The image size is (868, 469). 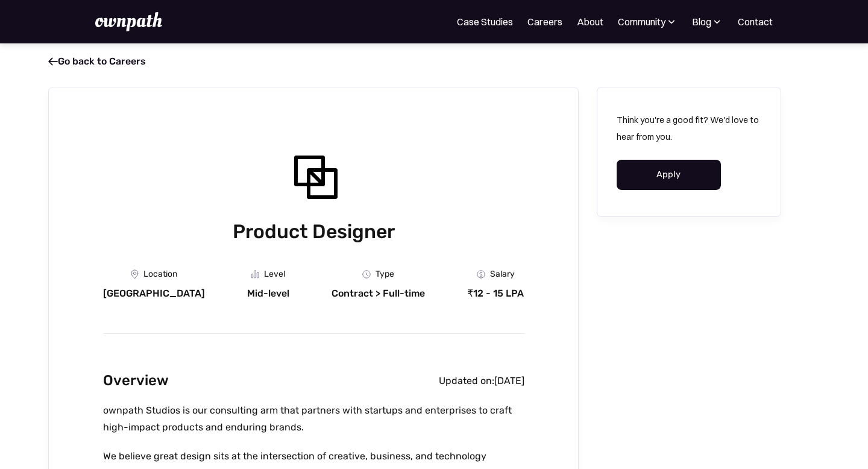 I want to click on a: Case Studies, so click(x=484, y=22).